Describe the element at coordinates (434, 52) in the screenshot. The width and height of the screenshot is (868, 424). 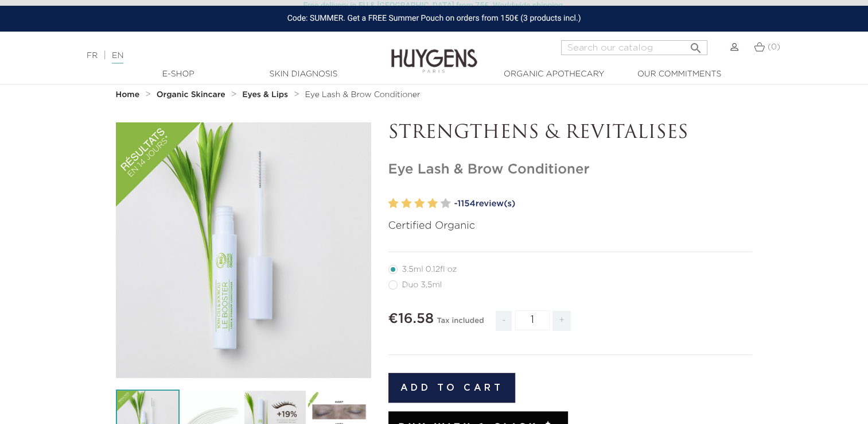
I see `img: Huygens` at that location.